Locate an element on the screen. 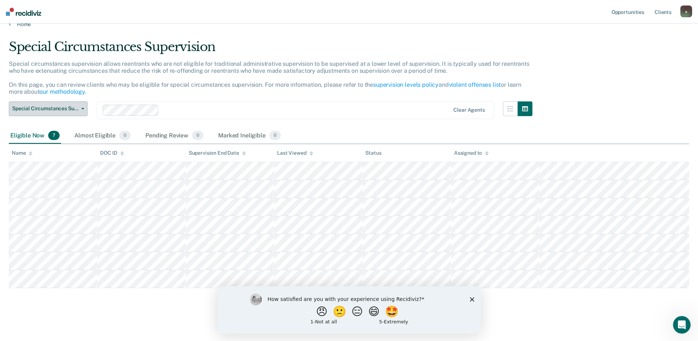 The width and height of the screenshot is (698, 341). button: 5 is located at coordinates (175, 25).